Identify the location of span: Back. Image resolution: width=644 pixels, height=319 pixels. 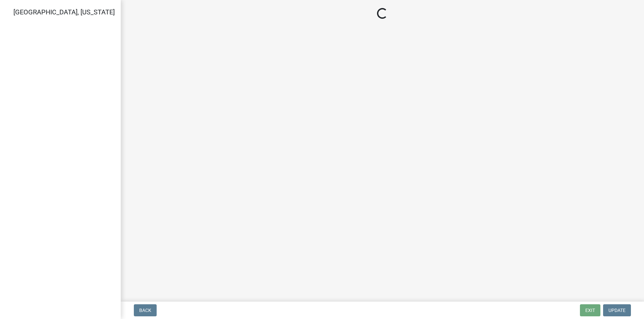
(145, 311).